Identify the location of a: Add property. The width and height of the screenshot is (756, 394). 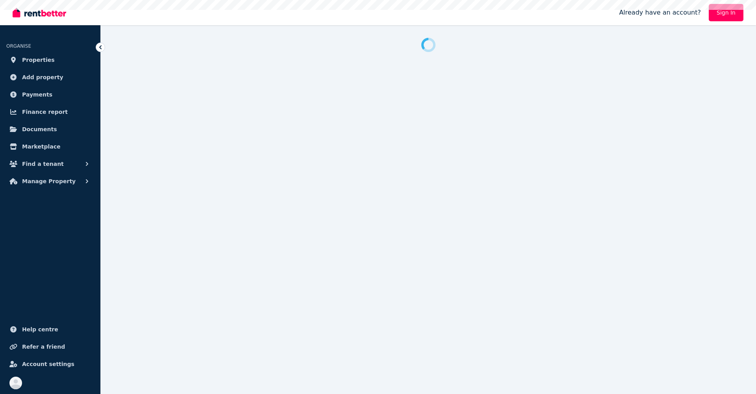
(50, 77).